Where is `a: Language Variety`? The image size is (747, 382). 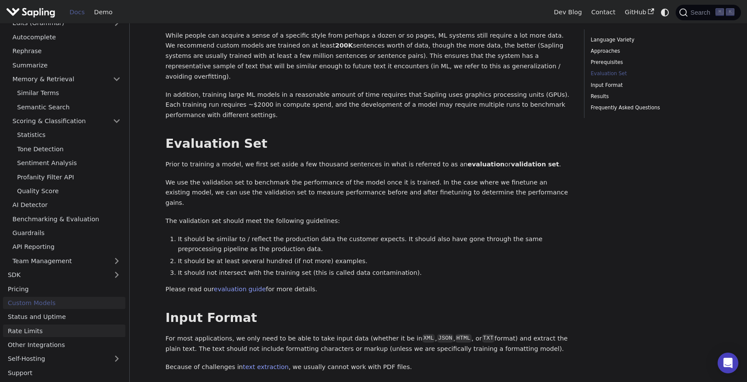
a: Language Variety is located at coordinates (649, 40).